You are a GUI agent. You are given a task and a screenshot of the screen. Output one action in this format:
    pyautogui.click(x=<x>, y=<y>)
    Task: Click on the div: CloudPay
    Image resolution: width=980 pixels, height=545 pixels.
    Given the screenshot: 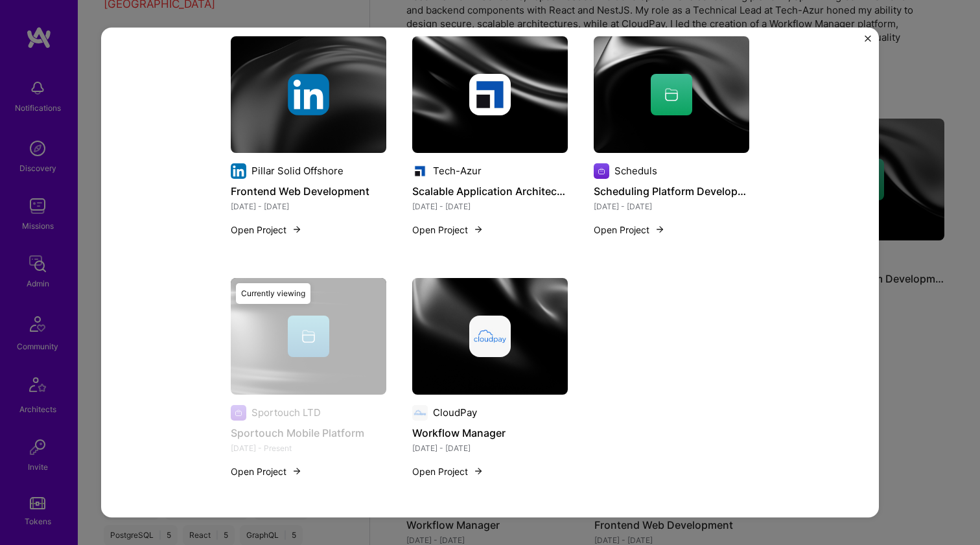 What is the action you would take?
    pyautogui.click(x=455, y=412)
    